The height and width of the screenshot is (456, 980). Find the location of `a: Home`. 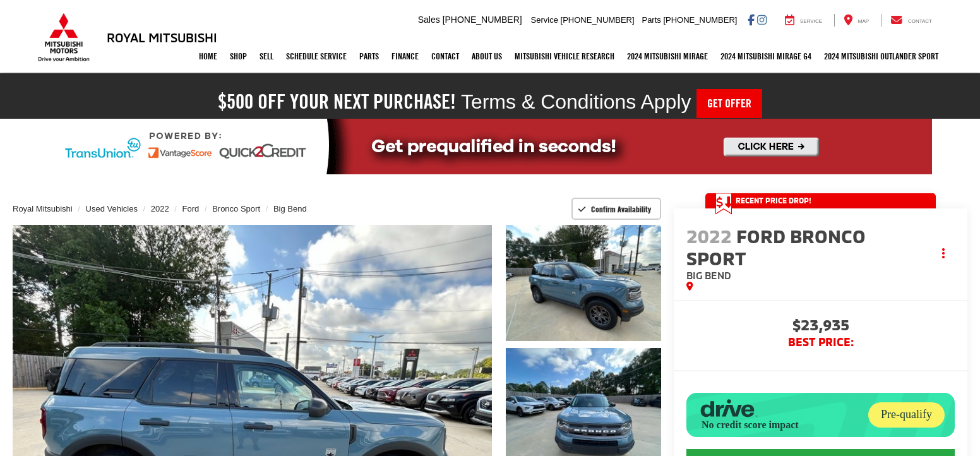

a: Home is located at coordinates (207, 56).